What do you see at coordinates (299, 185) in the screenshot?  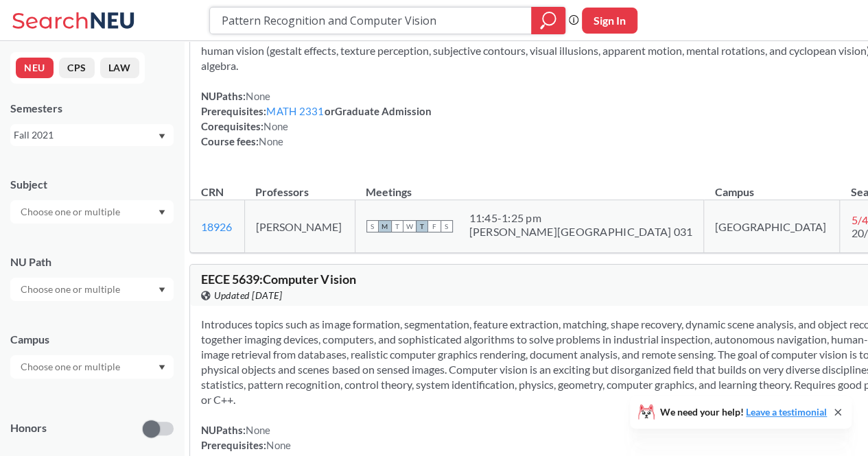 I see `th: Professors` at bounding box center [299, 185].